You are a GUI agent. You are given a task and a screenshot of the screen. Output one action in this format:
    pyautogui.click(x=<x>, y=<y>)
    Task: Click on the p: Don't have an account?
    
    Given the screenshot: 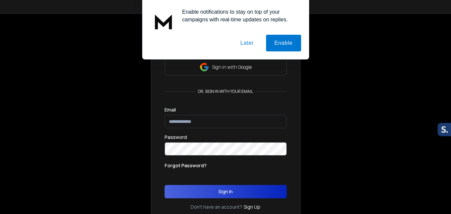 What is the action you would take?
    pyautogui.click(x=216, y=207)
    